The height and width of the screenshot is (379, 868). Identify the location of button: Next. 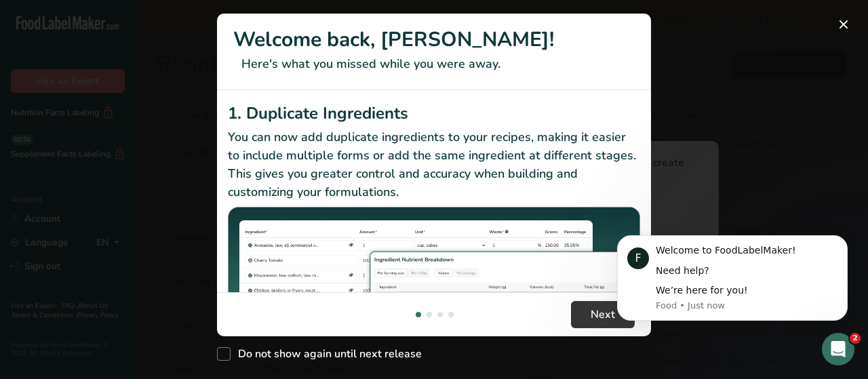
(603, 315).